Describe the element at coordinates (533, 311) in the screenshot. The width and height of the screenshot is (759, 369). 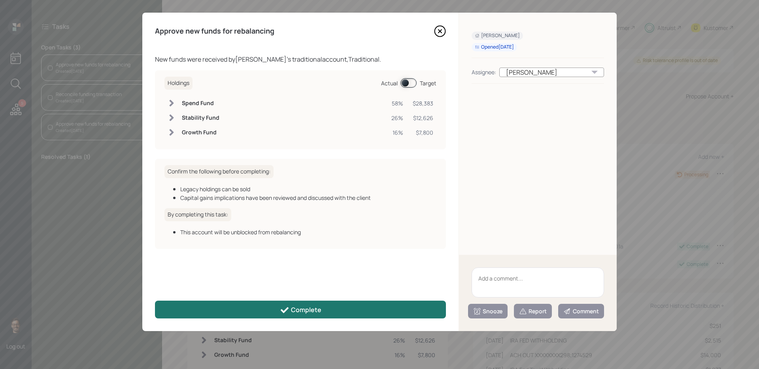
I see `button: Report` at that location.